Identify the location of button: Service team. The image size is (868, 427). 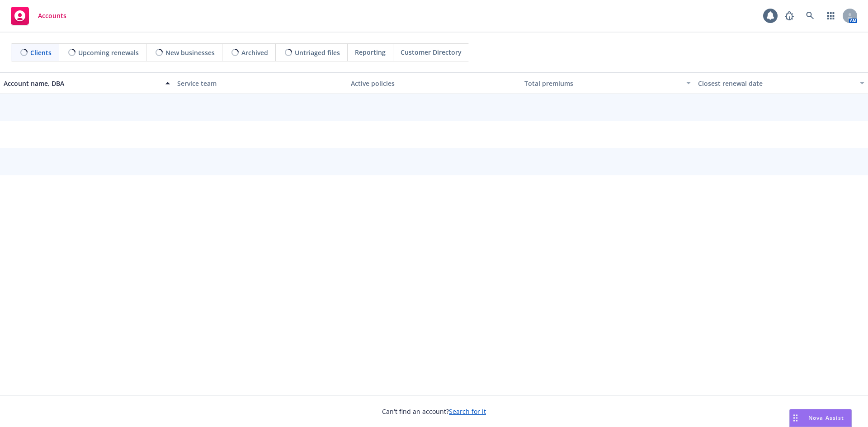
(260, 83).